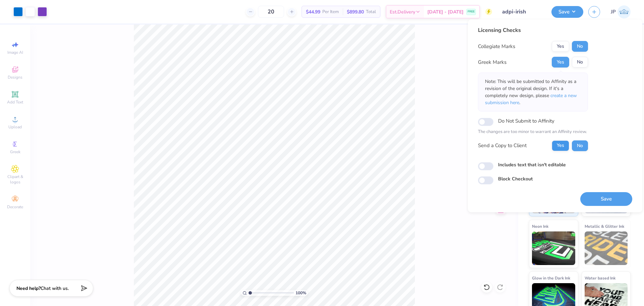 This screenshot has height=306, width=644. Describe the element at coordinates (554, 248) in the screenshot. I see `img: Neon Ink` at that location.